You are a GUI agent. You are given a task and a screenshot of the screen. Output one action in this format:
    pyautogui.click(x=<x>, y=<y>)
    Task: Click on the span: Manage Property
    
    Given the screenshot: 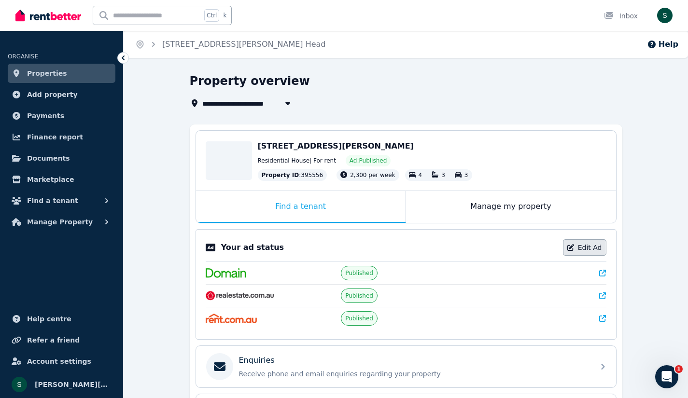 What is the action you would take?
    pyautogui.click(x=60, y=222)
    